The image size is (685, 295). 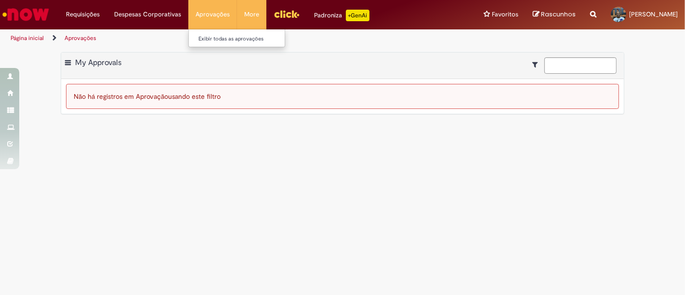 What do you see at coordinates (26, 14) in the screenshot?
I see `img: ServiceNow` at bounding box center [26, 14].